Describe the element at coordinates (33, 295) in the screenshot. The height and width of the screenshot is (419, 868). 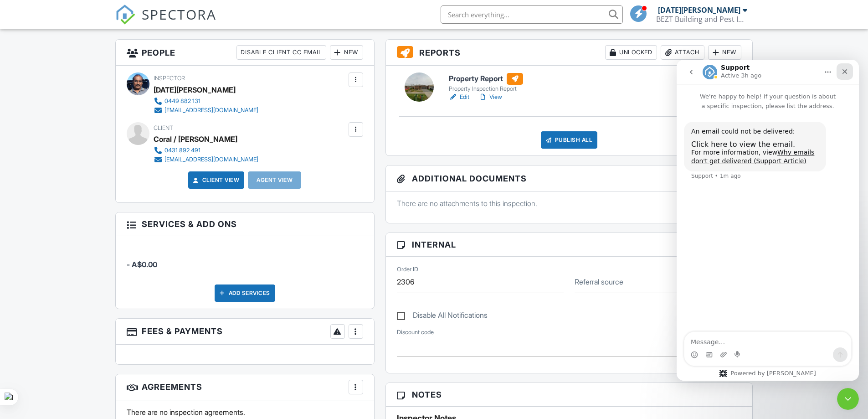
I see `button: Gif picker` at that location.